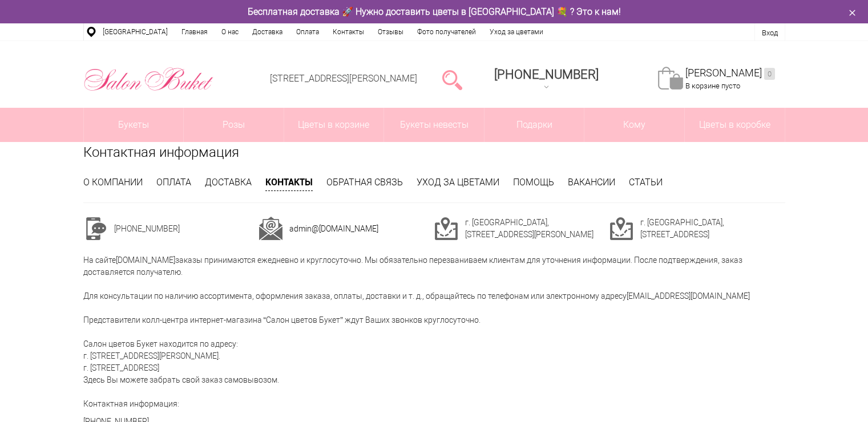 The height and width of the screenshot is (422, 868). Describe the element at coordinates (234, 125) in the screenshot. I see `a: Розы` at that location.